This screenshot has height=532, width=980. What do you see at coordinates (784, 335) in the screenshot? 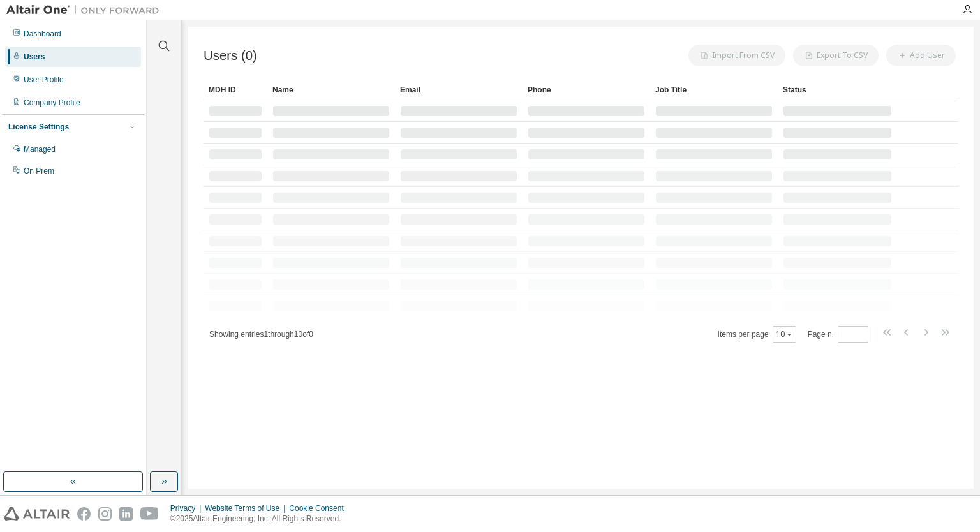
I see `button: 10` at bounding box center [784, 335].